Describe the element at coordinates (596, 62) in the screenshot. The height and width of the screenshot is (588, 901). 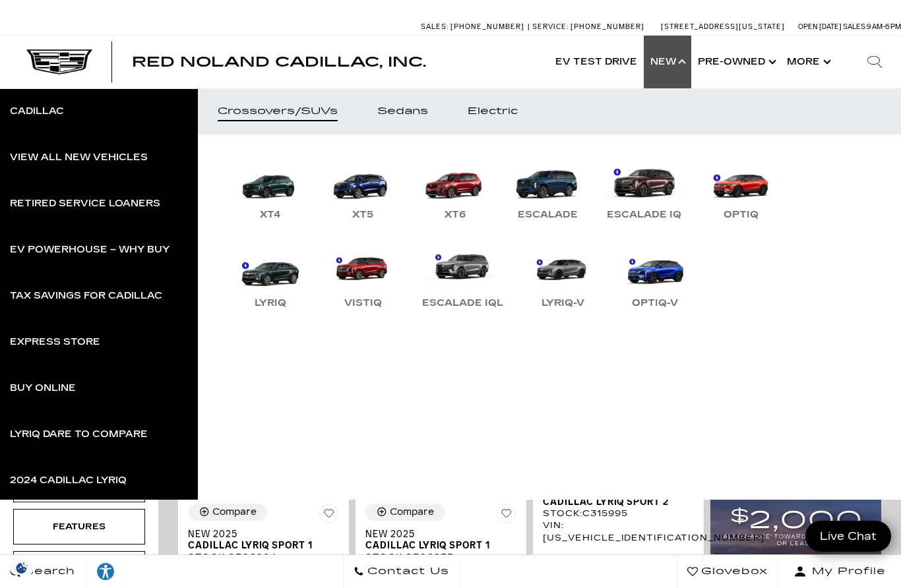
I see `a: EV Test Drive` at that location.